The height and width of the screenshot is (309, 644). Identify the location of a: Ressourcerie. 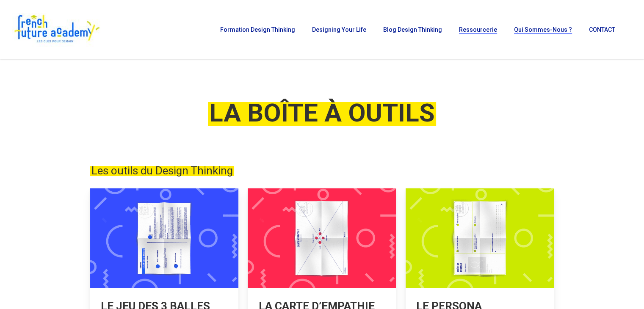
(478, 29).